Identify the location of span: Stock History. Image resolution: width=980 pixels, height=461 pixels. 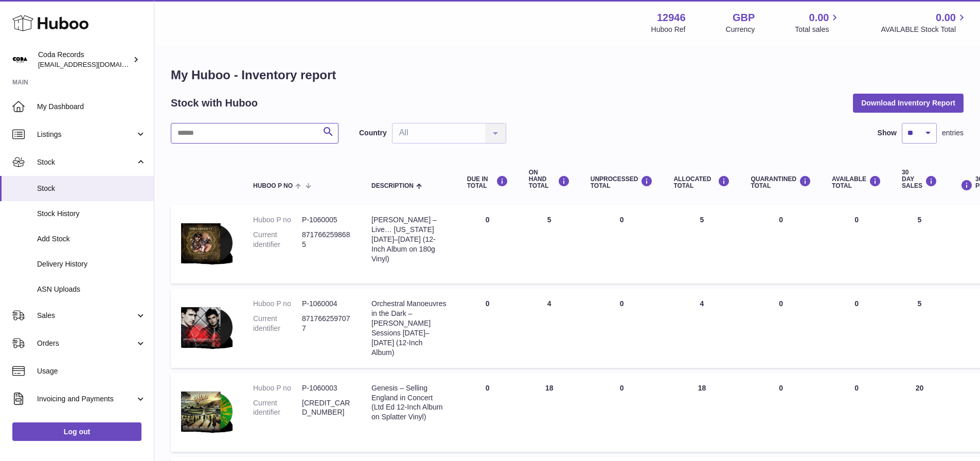
(92, 213).